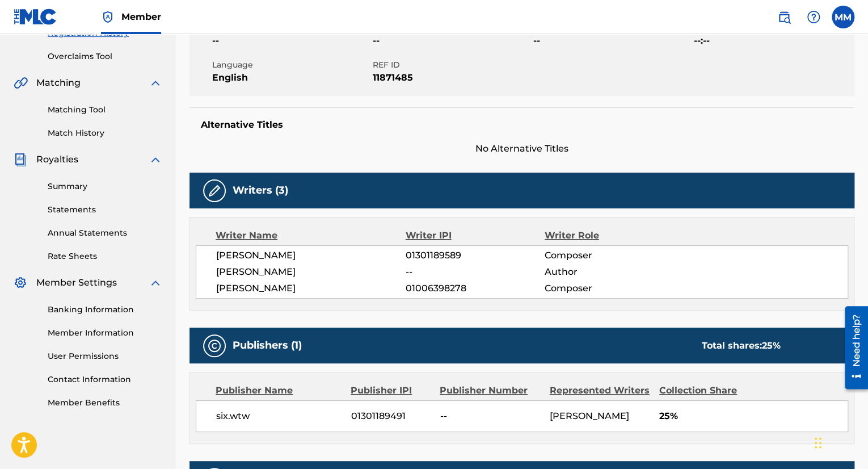 The image size is (868, 469). Describe the element at coordinates (291, 65) in the screenshot. I see `span: Language` at that location.